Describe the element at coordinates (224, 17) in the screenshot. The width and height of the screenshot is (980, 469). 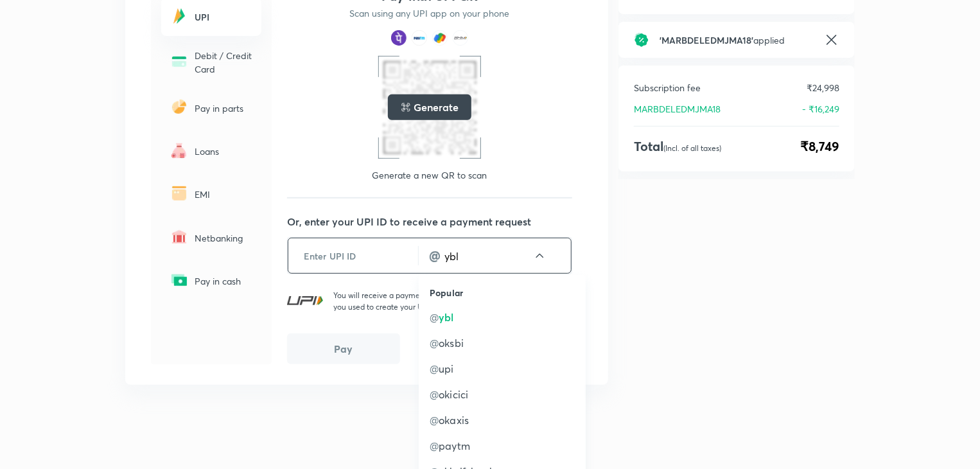
I see `h6: UPI` at that location.